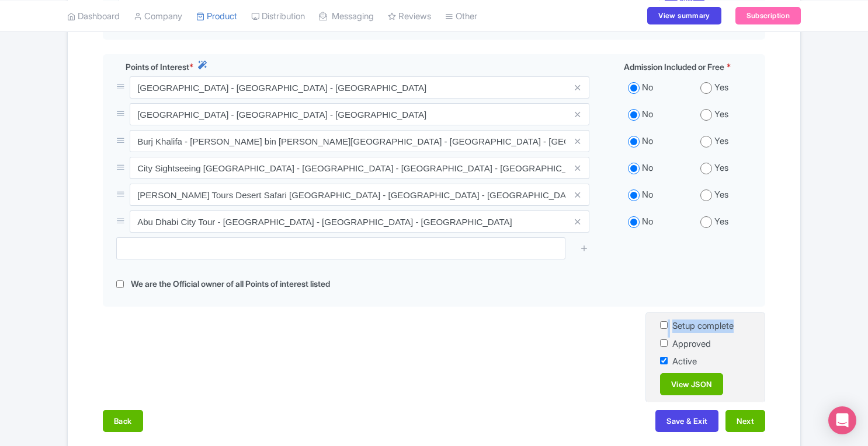  Describe the element at coordinates (687, 421) in the screenshot. I see `button: Save & Exit` at that location.